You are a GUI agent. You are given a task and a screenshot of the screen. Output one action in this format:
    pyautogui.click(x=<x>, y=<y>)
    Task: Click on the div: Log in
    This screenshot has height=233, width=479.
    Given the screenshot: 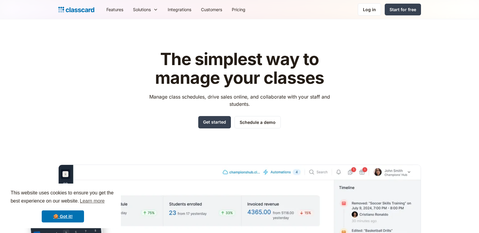 What is the action you would take?
    pyautogui.click(x=369, y=9)
    